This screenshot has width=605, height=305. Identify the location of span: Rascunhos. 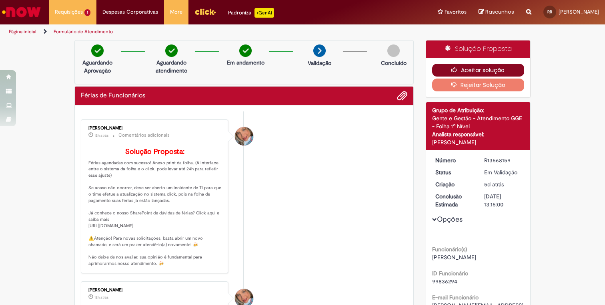
(500, 12).